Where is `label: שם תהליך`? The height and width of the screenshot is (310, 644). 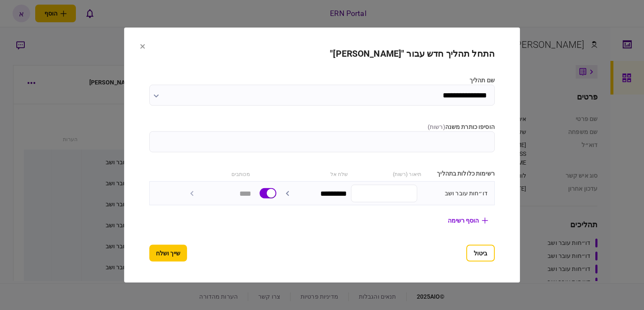 label: שם תהליך is located at coordinates (322, 80).